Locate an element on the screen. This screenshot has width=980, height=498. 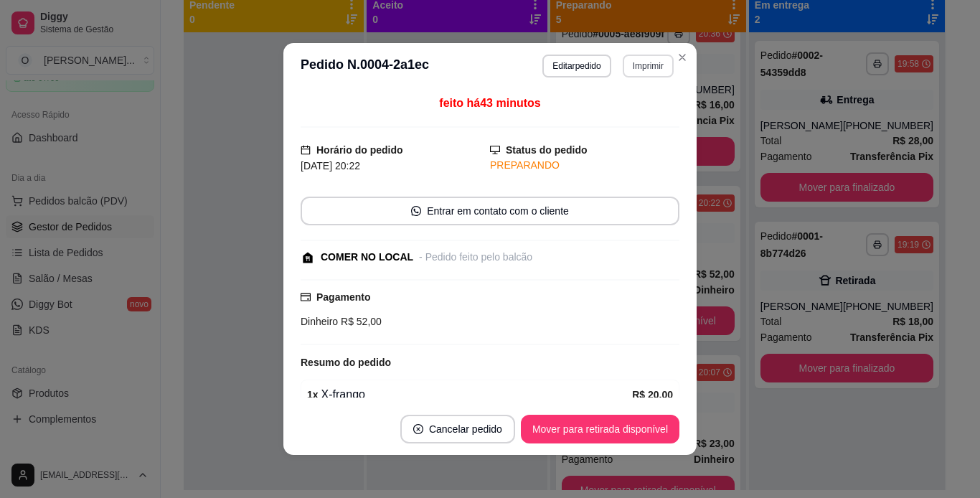
strong: Resumo do pedido is located at coordinates (346, 362).